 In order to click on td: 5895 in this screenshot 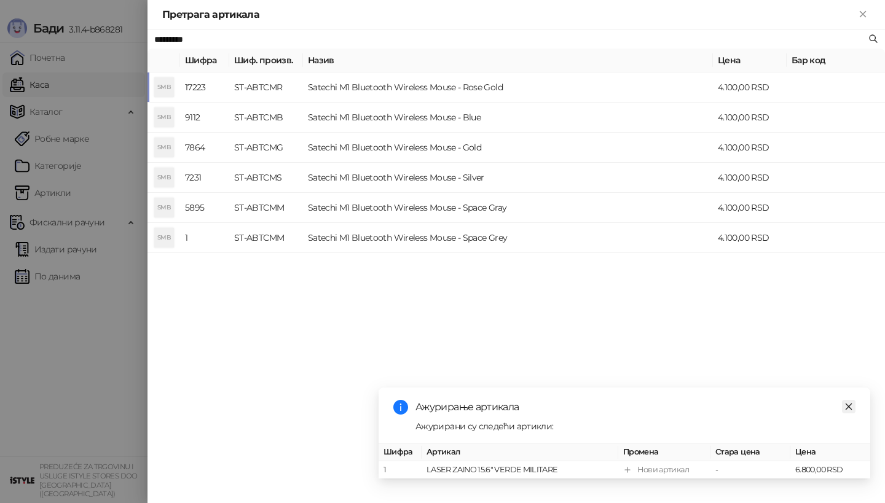, I will do `click(205, 208)`.